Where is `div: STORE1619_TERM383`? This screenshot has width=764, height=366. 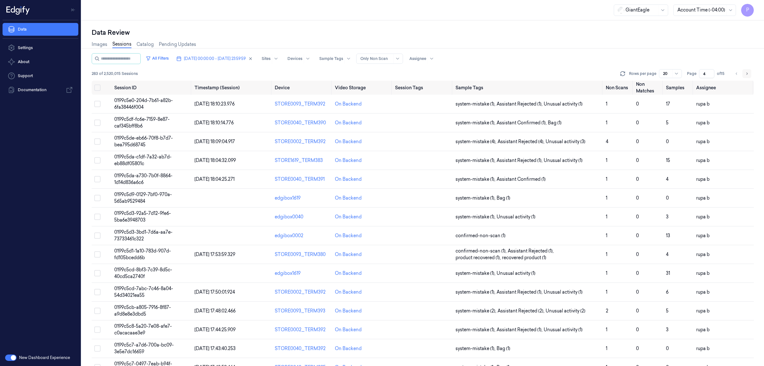
div: STORE1619_TERM383 is located at coordinates (302, 160).